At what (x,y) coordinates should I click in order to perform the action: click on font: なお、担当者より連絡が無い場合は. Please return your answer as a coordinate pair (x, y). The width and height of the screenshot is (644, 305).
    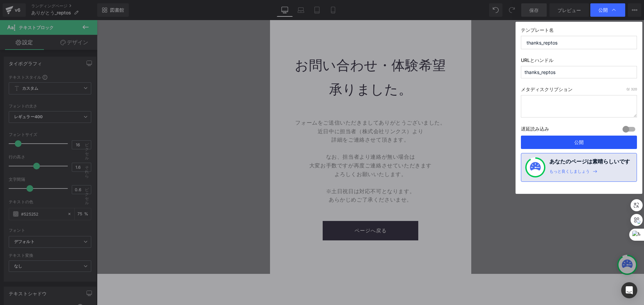
    Looking at the image, I should click on (273, 136).